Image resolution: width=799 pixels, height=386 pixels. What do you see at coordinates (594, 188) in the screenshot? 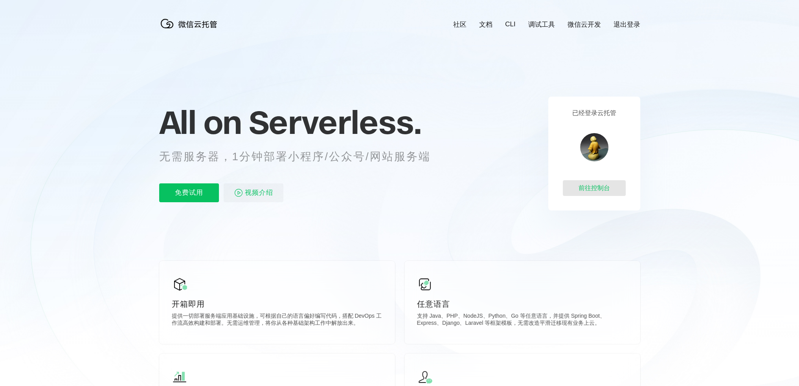
I see `div: 前往控制台` at bounding box center [594, 188].